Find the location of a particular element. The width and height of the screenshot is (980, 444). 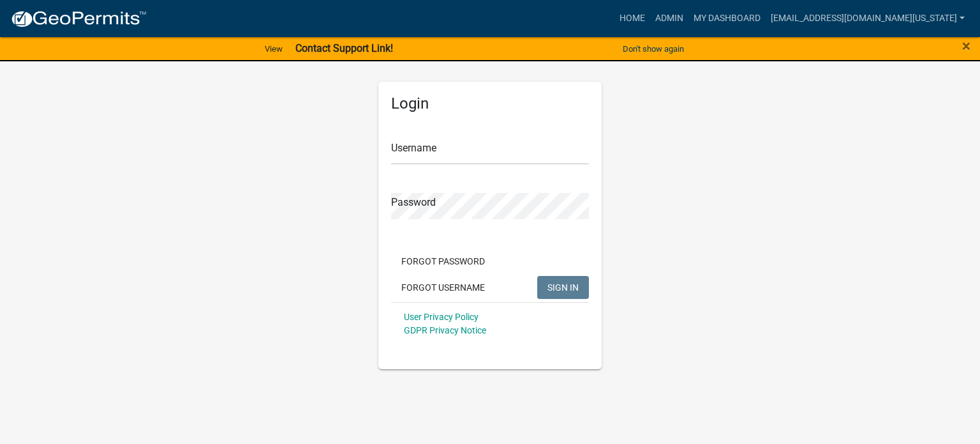

a: View is located at coordinates (274, 48).